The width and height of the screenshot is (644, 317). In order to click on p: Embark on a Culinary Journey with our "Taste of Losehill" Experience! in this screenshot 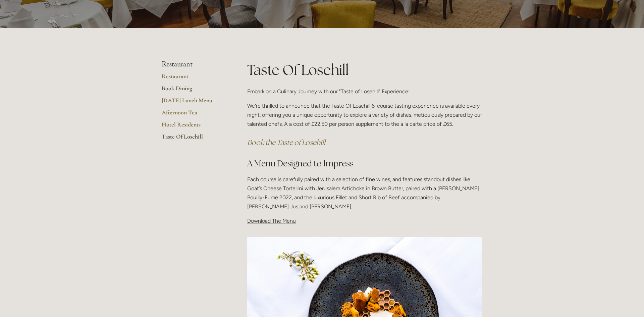, I will do `click(365, 92)`.